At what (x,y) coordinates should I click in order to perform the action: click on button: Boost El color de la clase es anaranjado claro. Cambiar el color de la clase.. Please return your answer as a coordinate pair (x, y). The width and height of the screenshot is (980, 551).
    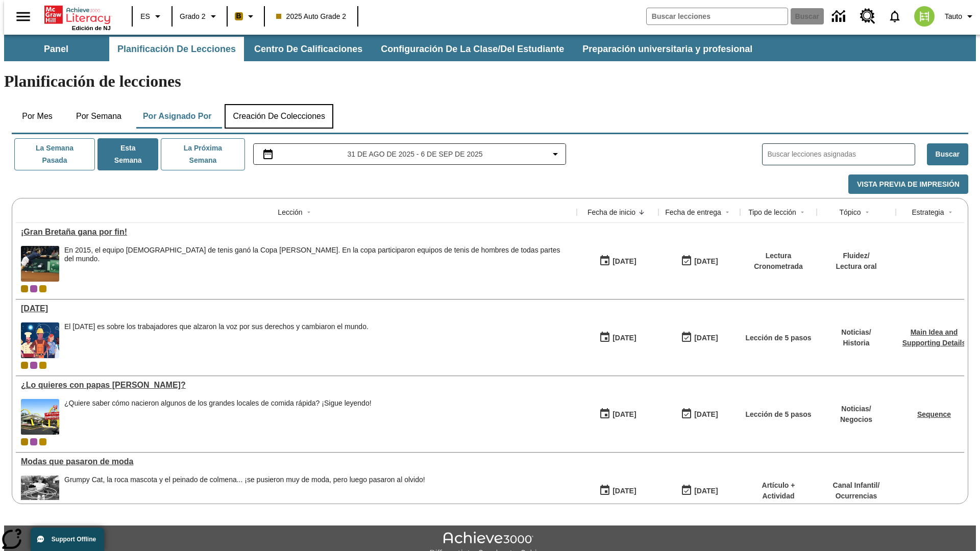
    Looking at the image, I should click on (245, 16).